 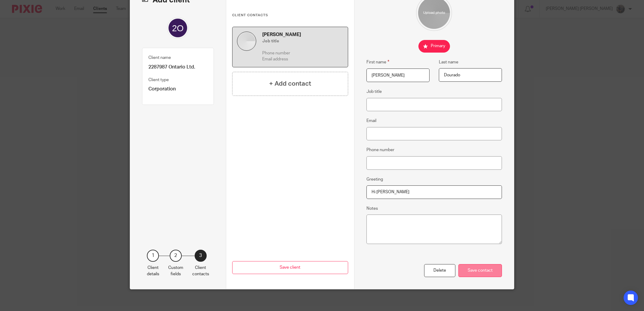 I want to click on h4: + Add contact, so click(x=290, y=84).